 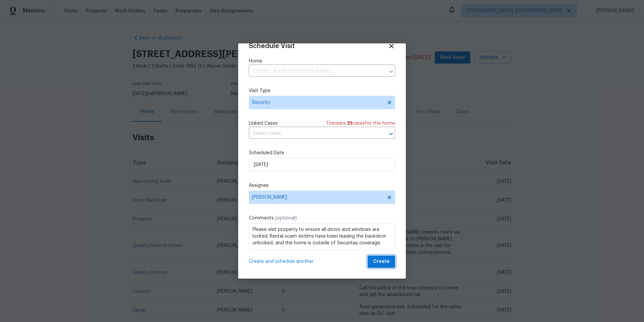 I want to click on input: Select cases, so click(x=313, y=133).